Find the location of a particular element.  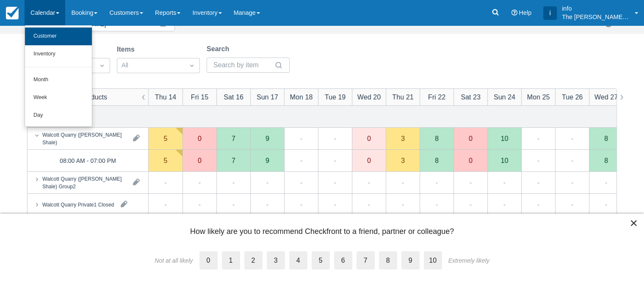

ul: Calendar is located at coordinates (59, 76).